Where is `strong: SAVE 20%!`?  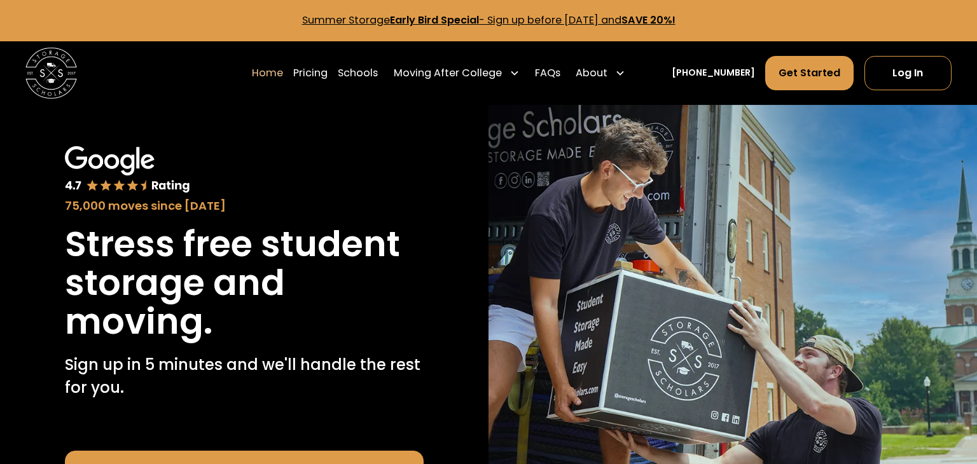
strong: SAVE 20%! is located at coordinates (648, 20).